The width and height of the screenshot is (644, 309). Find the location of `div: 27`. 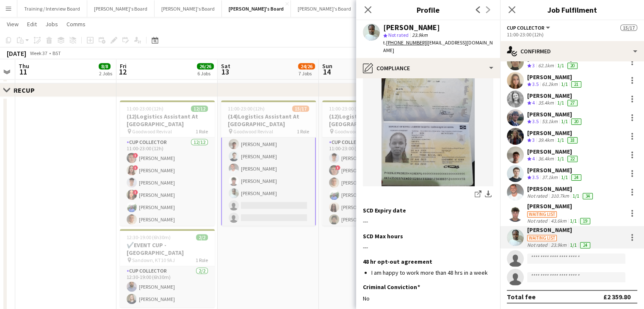

div: 27 is located at coordinates (573, 103).